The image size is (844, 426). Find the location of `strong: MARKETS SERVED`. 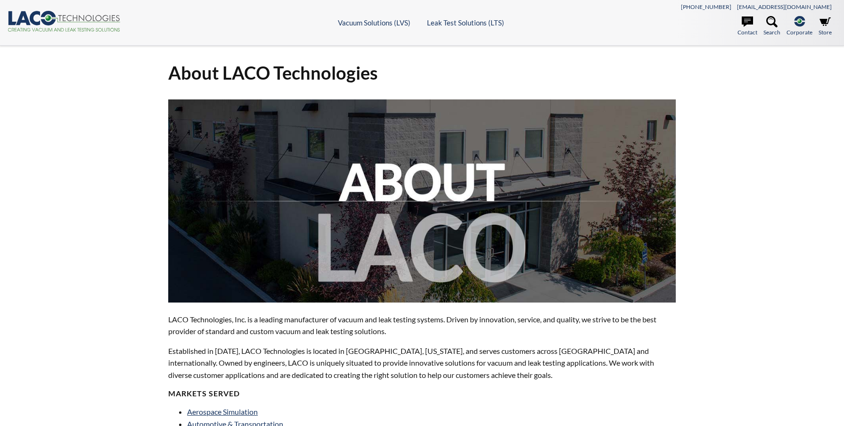

strong: MARKETS SERVED is located at coordinates (204, 393).